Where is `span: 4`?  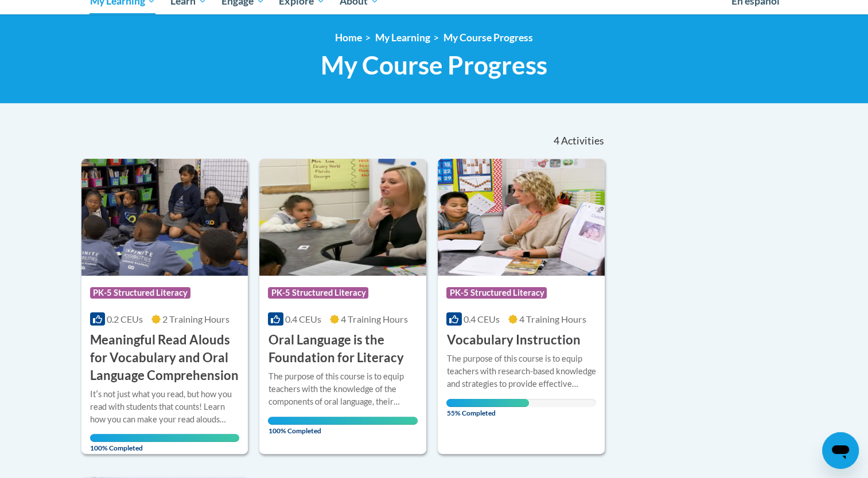
span: 4 is located at coordinates (556, 141).